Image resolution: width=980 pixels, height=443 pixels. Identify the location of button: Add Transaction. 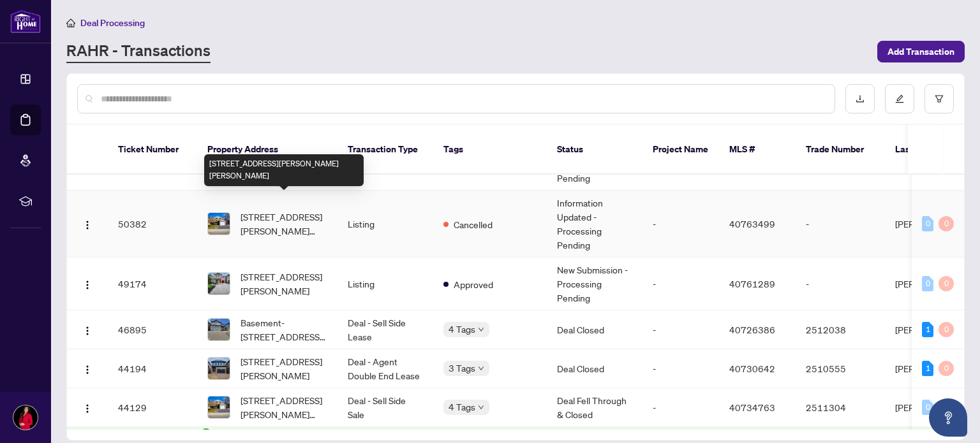
(921, 52).